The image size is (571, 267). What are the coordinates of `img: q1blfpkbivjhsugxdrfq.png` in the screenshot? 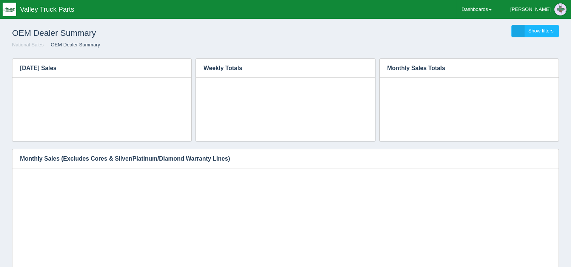 It's located at (9, 9).